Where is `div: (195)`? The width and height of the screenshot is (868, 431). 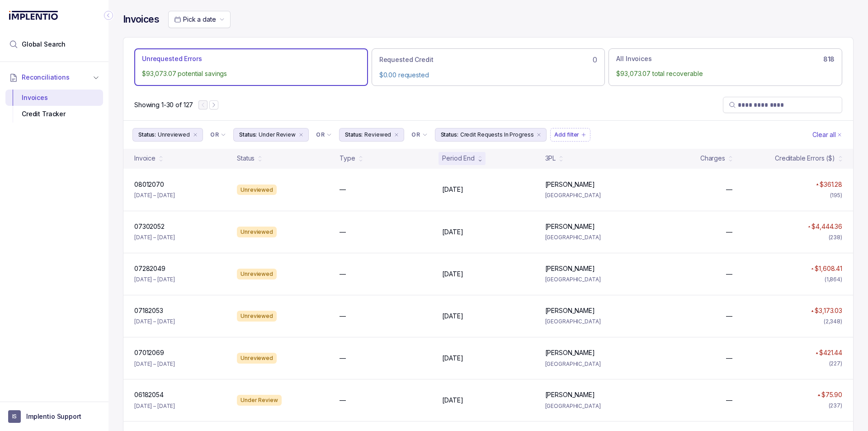
div: (195) is located at coordinates (836, 195).